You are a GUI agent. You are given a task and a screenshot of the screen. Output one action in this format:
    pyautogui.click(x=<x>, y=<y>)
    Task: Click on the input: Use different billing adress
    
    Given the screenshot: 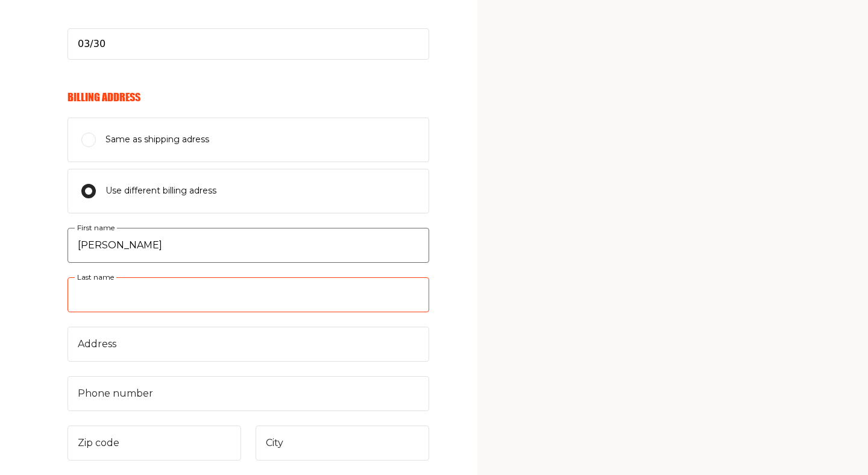 What is the action you would take?
    pyautogui.click(x=89, y=192)
    